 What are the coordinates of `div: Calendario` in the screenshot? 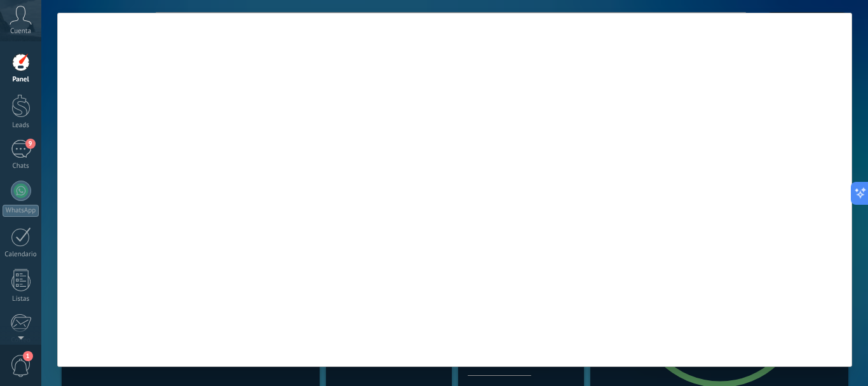 It's located at (21, 254).